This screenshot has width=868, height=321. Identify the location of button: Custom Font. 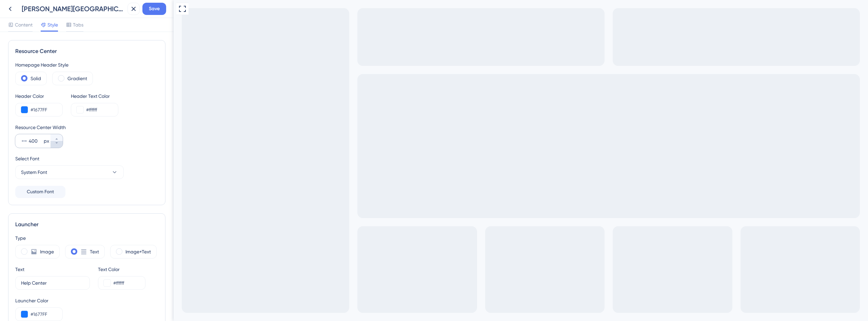
(40, 192).